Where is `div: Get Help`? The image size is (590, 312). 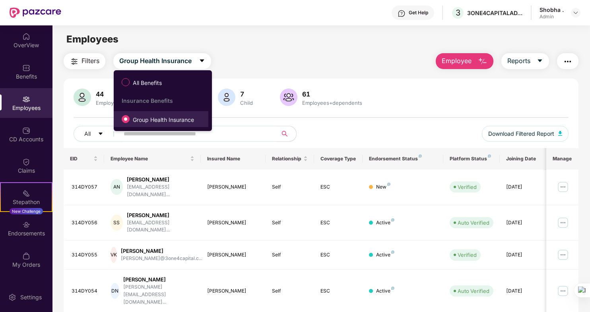 div: Get Help is located at coordinates (418, 13).